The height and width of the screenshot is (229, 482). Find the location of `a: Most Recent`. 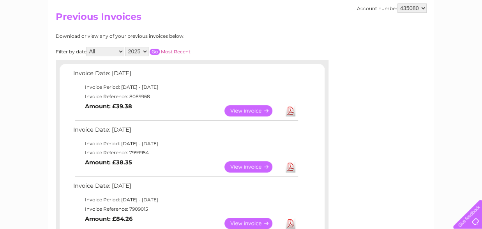

a: Most Recent is located at coordinates (176, 51).